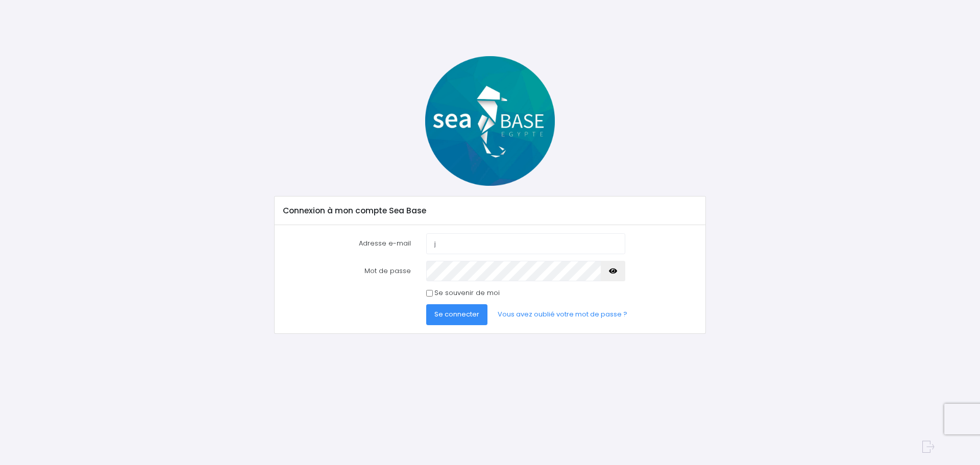 Image resolution: width=980 pixels, height=465 pixels. Describe the element at coordinates (347, 244) in the screenshot. I see `label: Adresse e-mail` at that location.